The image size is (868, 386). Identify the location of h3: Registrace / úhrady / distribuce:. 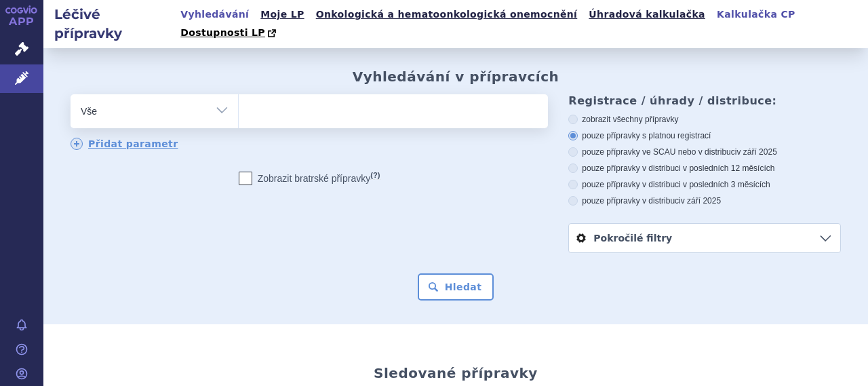
(704, 101).